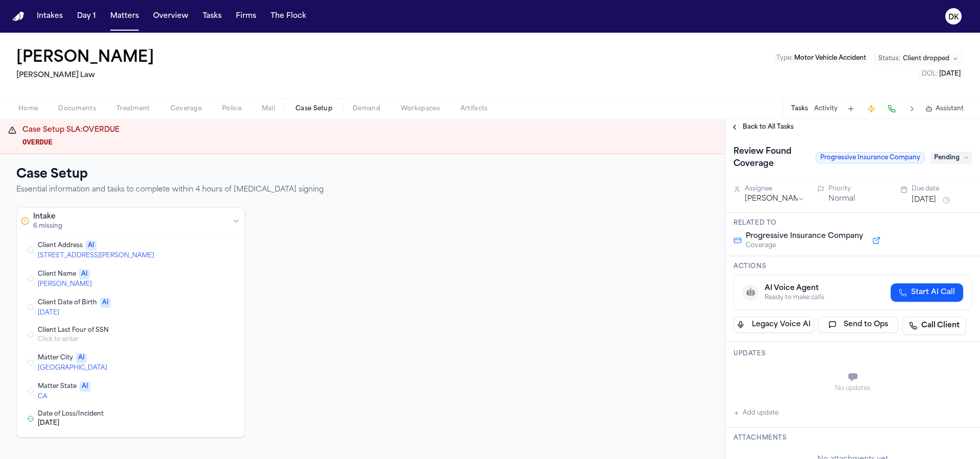 This screenshot has width=980, height=459. I want to click on span: Client Address, so click(60, 246).